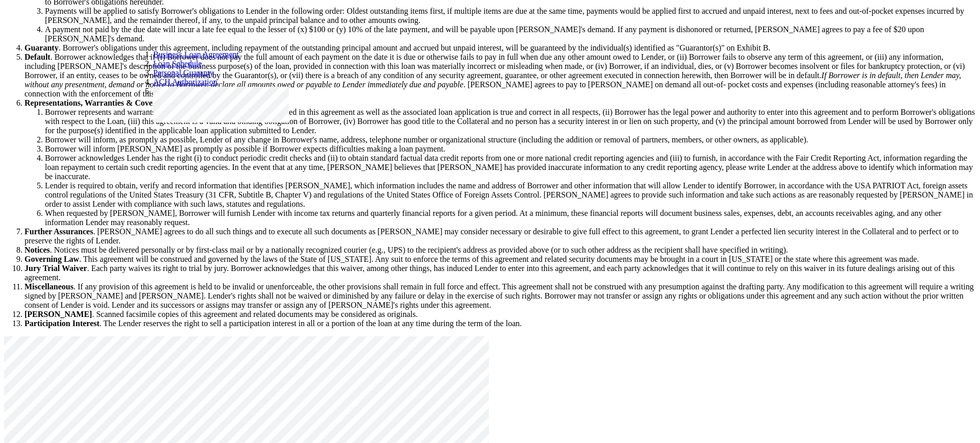 This screenshot has height=443, width=980. What do you see at coordinates (501, 324) in the screenshot?
I see `li: . The Lender reserves the right to sell a participation interest in all or a portion of the loan ...` at bounding box center [501, 324].